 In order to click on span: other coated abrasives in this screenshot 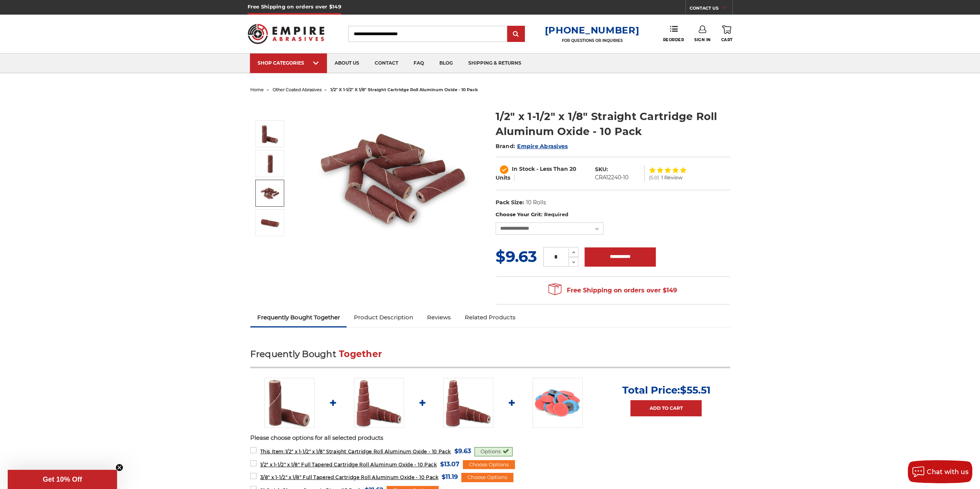, I will do `click(297, 90)`.